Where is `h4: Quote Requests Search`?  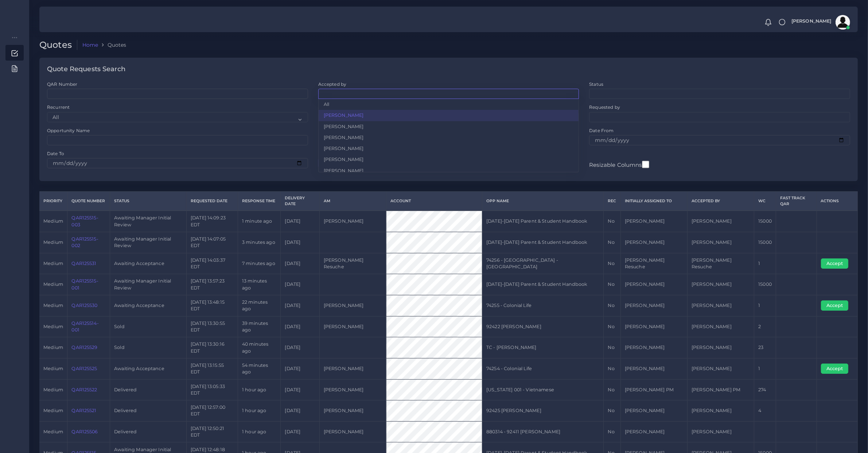 h4: Quote Requests Search is located at coordinates (86, 70).